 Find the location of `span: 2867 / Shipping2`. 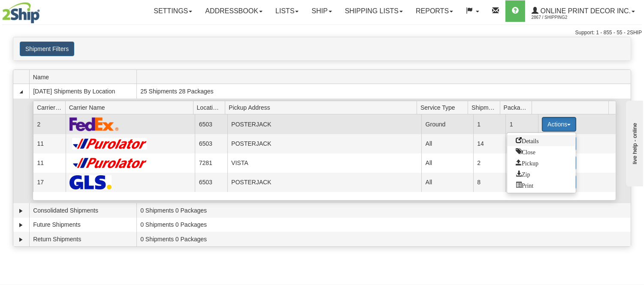

span: 2867 / Shipping2 is located at coordinates (564, 17).